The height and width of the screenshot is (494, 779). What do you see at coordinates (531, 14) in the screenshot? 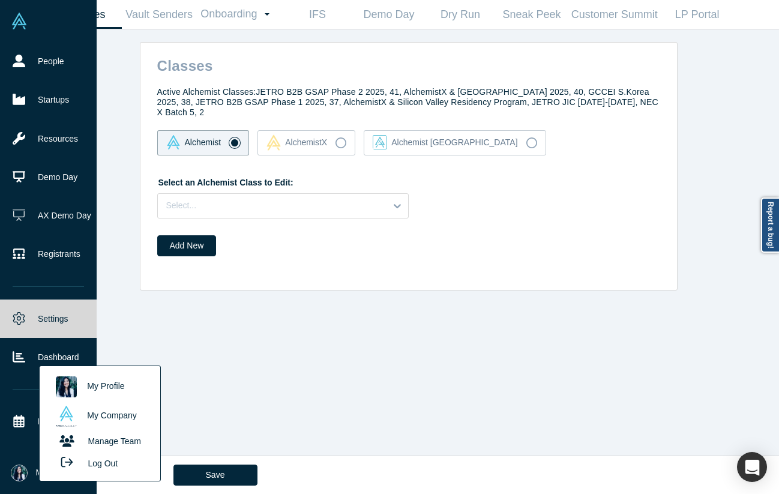
I see `a: Sneak Peek` at bounding box center [531, 14].